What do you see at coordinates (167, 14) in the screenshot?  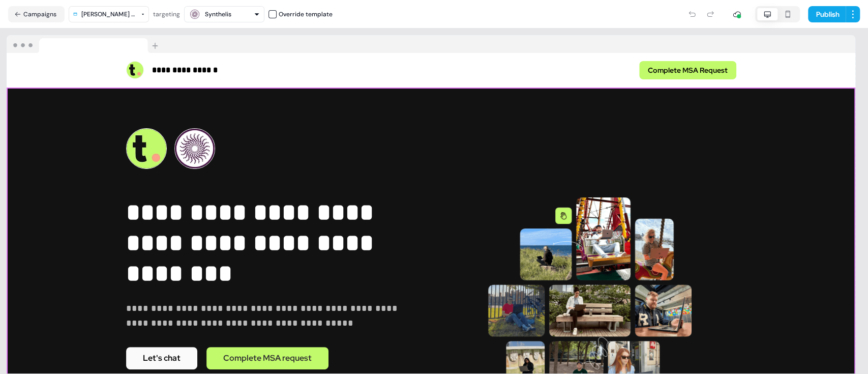 I see `div: targeting` at bounding box center [167, 14].